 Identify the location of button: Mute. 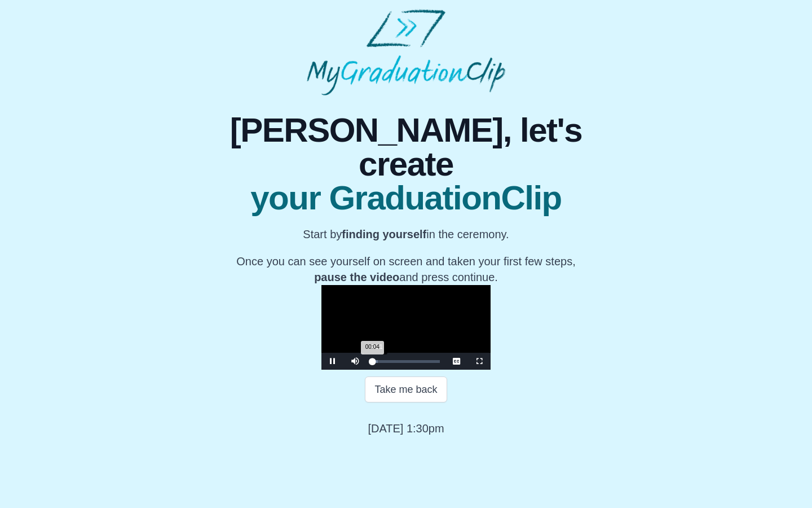
(355, 361).